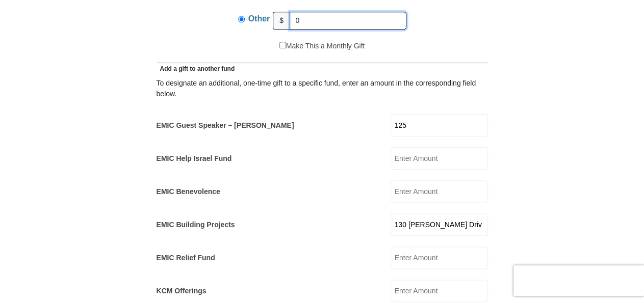  What do you see at coordinates (348, 21) in the screenshot?
I see `input: Other Amount` at bounding box center [348, 21].